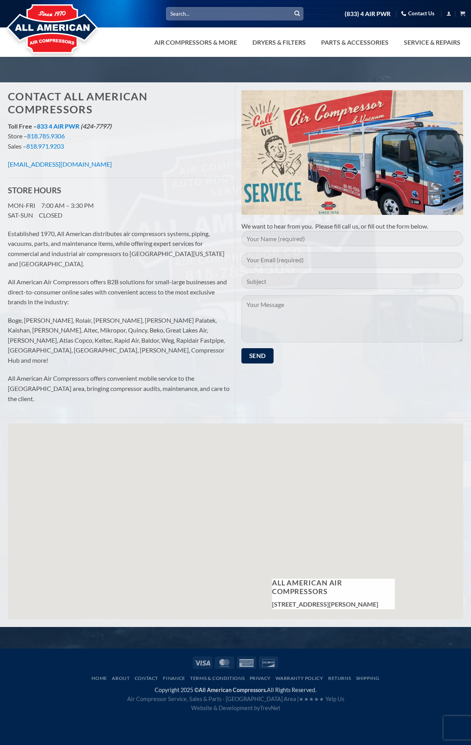 Image resolution: width=471 pixels, height=745 pixels. What do you see at coordinates (235, 13) in the screenshot?
I see `input: Search…` at bounding box center [235, 13].